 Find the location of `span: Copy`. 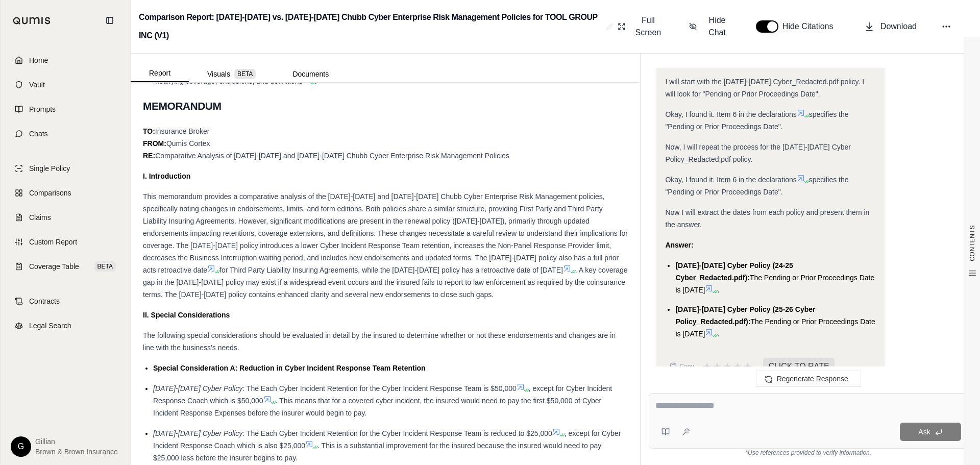

span: Copy is located at coordinates (686, 366).